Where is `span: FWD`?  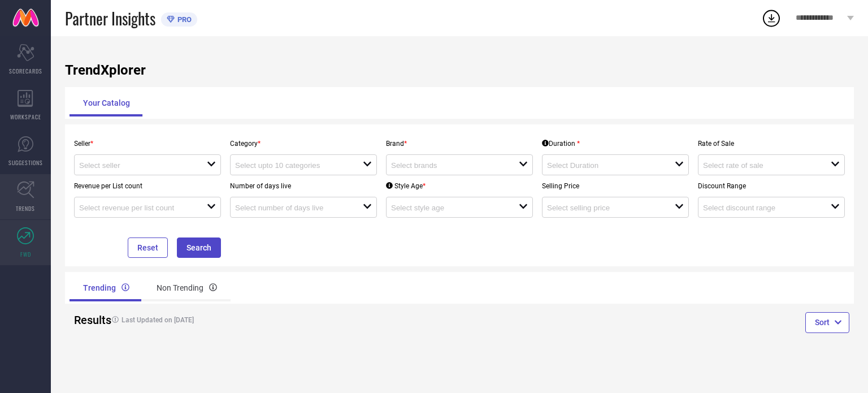
span: FWD is located at coordinates (25, 254).